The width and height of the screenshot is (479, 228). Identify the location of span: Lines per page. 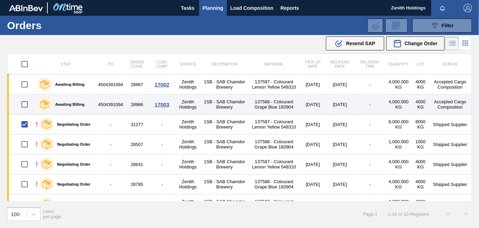
(52, 214).